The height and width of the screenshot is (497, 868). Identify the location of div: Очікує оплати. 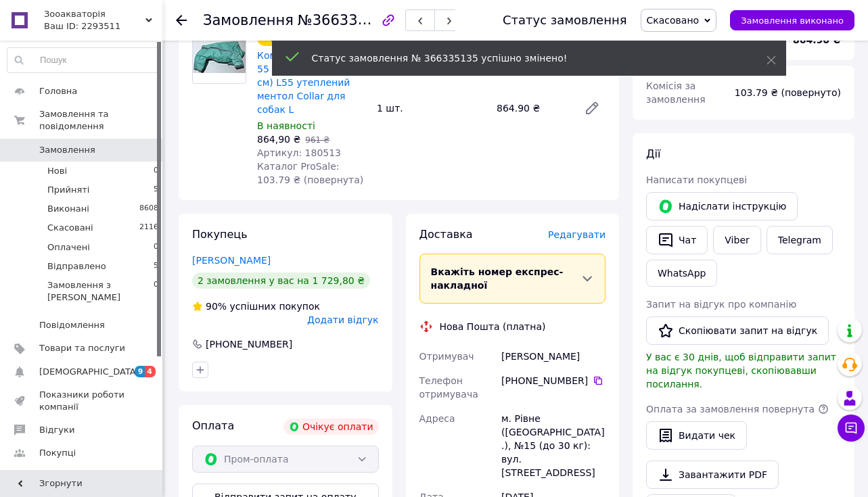
(331, 427).